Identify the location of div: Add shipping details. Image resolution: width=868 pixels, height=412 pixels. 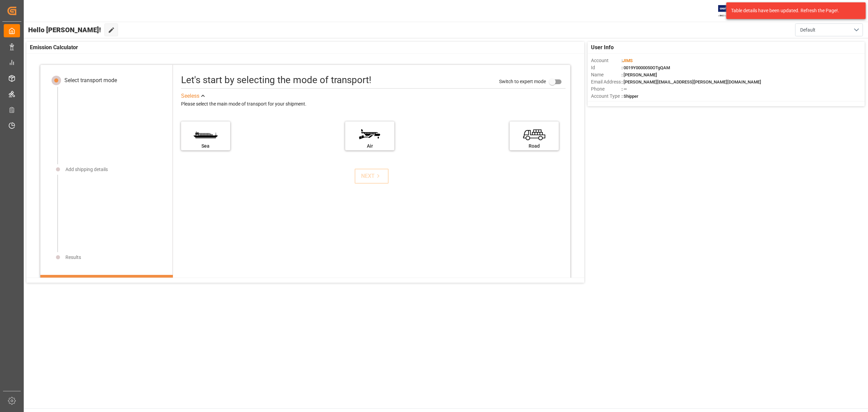
(86, 169).